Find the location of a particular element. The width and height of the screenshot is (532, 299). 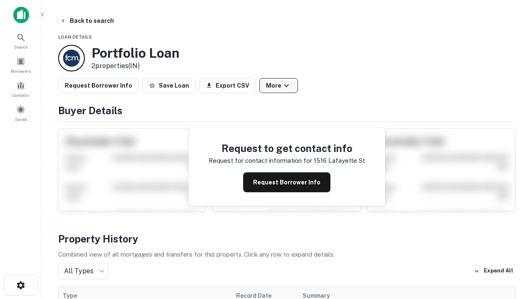

span: Loan Details is located at coordinates (75, 37).